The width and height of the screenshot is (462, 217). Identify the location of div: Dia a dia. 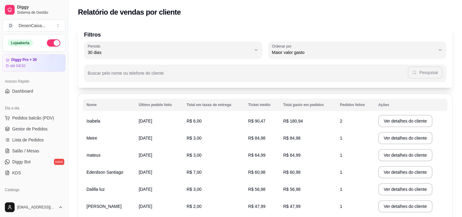
(34, 108).